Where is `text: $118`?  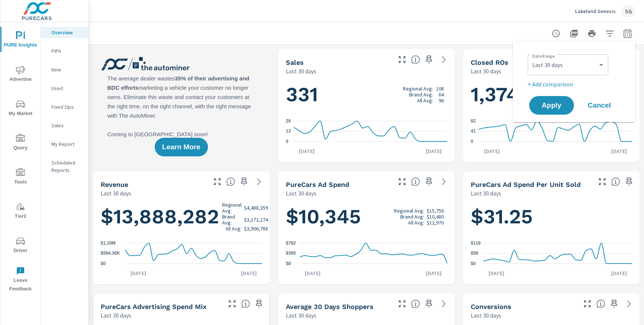 text: $118 is located at coordinates (475, 243).